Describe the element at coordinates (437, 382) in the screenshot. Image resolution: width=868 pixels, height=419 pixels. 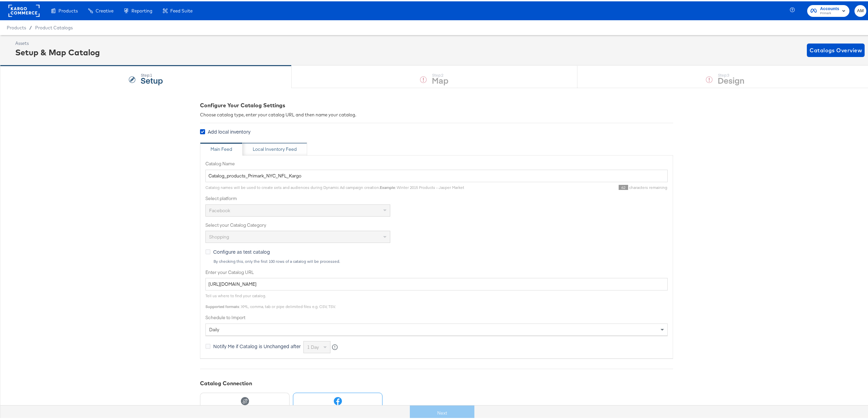
I see `div: Catalog Connection` at that location.